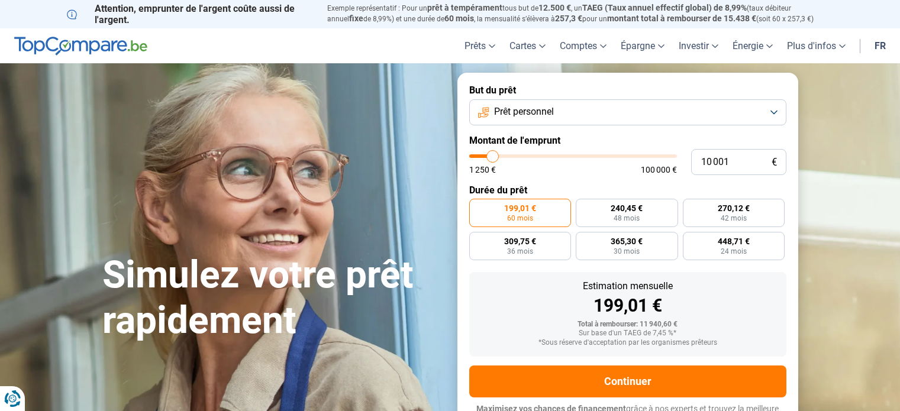 Image resolution: width=900 pixels, height=411 pixels. I want to click on span: TAEG (Taux annuel effectif global) de 8,99%, so click(664, 8).